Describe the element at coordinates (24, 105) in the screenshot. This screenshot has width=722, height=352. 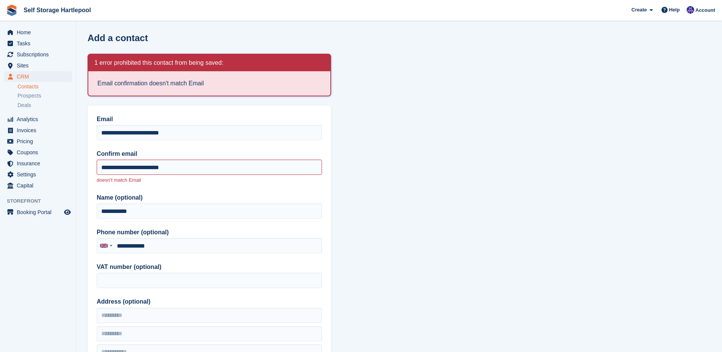
I see `span: Deals` at that location.